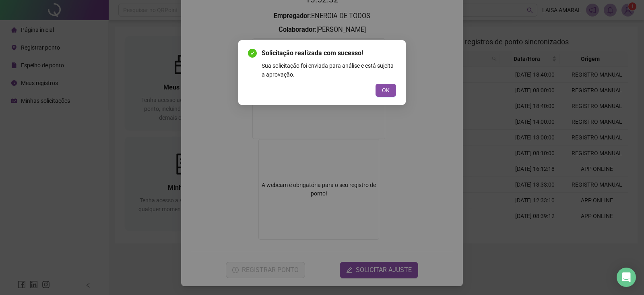 The width and height of the screenshot is (644, 295). Describe the element at coordinates (253, 53) in the screenshot. I see `span: check-circle` at that location.